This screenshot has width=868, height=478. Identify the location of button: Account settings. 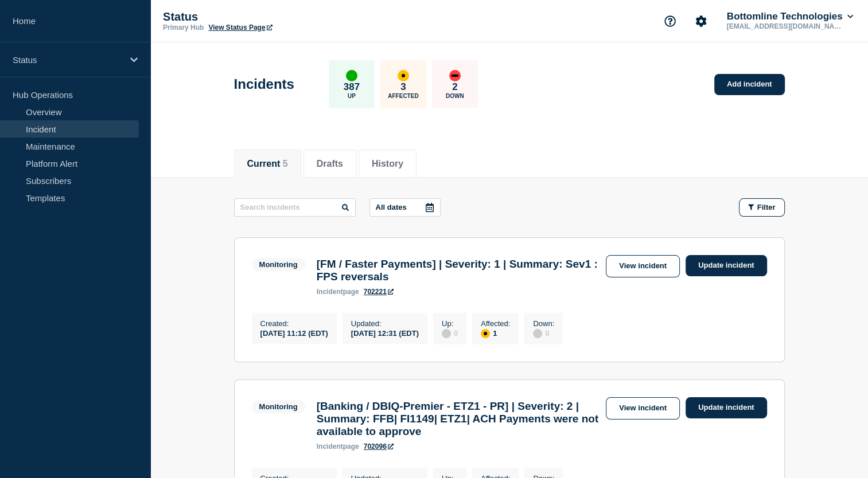
(701, 21).